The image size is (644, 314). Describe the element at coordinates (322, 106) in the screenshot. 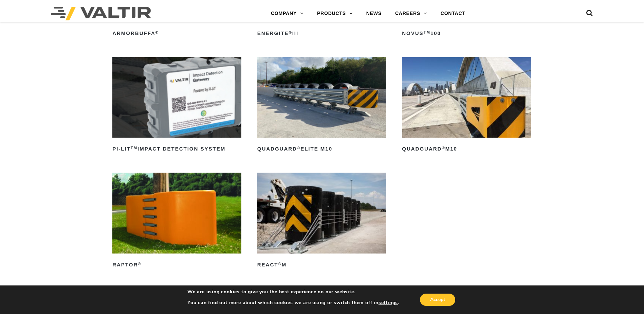

I see `a: QuadGuard®Elite M10` at that location.